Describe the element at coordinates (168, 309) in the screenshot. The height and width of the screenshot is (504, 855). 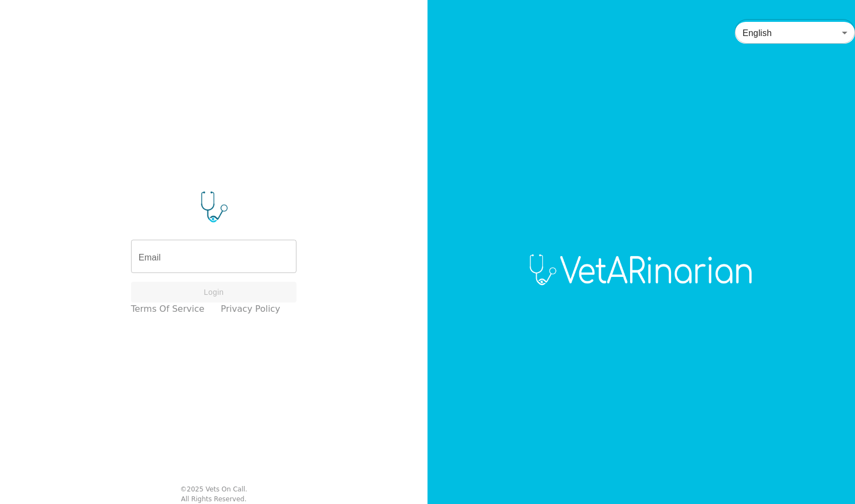
I see `a: Terms of Service` at that location.